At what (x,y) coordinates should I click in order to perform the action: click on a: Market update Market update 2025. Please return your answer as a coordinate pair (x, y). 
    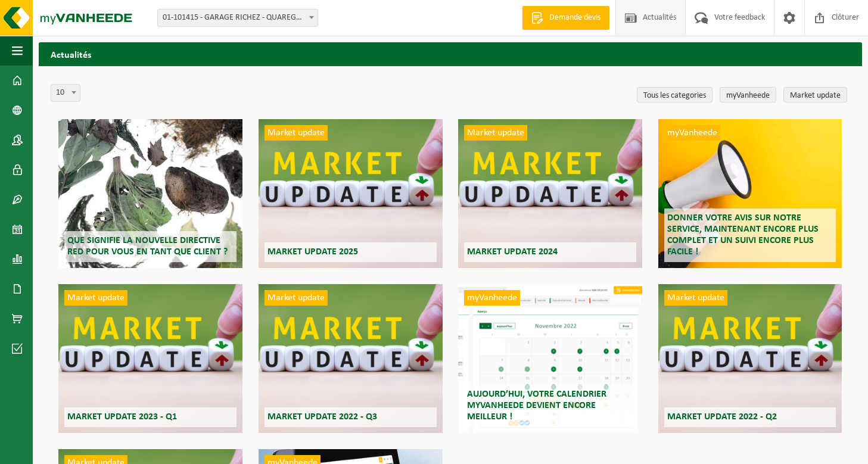
    Looking at the image, I should click on (350, 193).